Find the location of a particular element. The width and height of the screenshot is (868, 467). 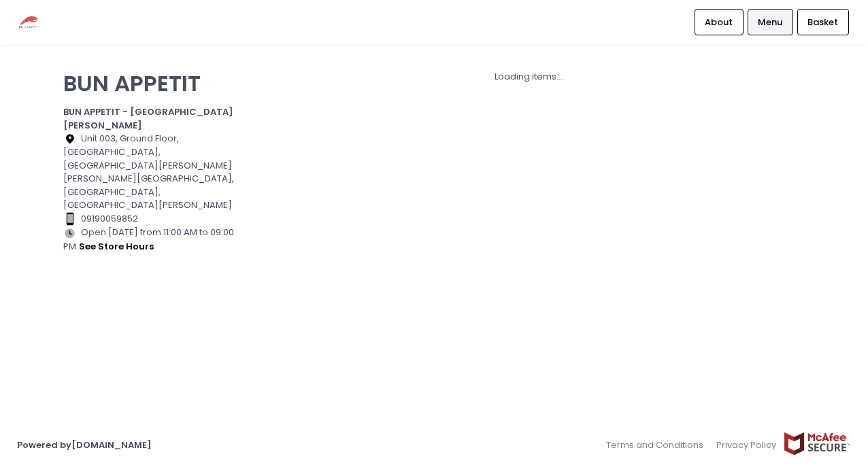

img: mcafee-secure is located at coordinates (817, 443).